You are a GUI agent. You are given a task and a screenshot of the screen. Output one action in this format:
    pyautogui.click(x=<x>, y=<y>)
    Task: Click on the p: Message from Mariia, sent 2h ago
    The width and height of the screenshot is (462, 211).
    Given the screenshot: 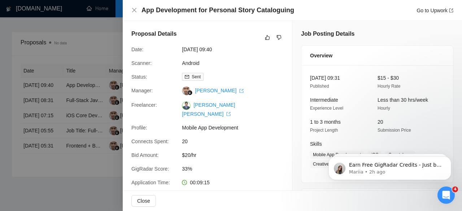 What is the action you would take?
    pyautogui.click(x=78, y=31)
    